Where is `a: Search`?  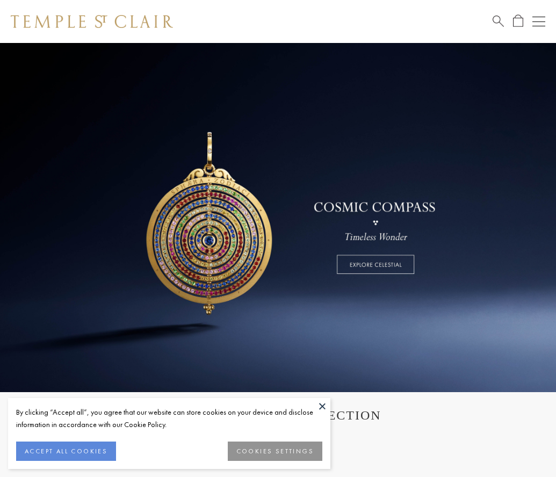 a: Search is located at coordinates (498, 21).